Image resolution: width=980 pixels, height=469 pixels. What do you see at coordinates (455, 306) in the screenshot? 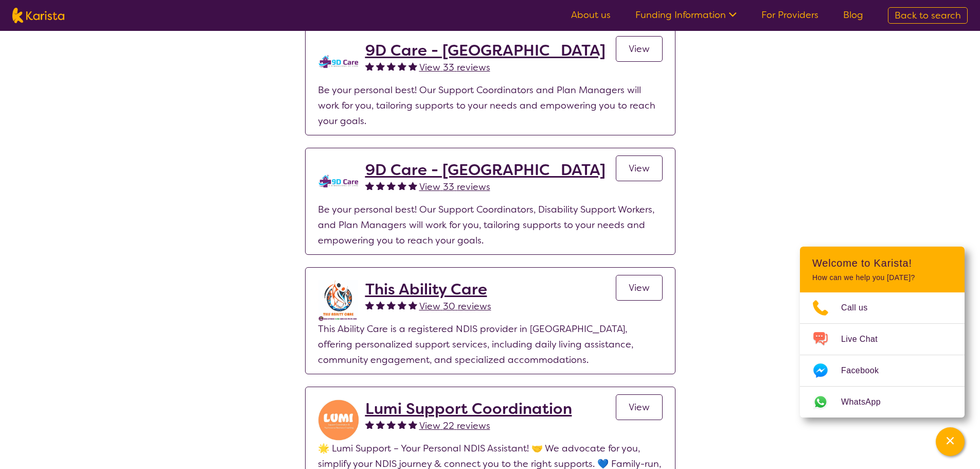
I see `a: View 30 reviews` at bounding box center [455, 306].